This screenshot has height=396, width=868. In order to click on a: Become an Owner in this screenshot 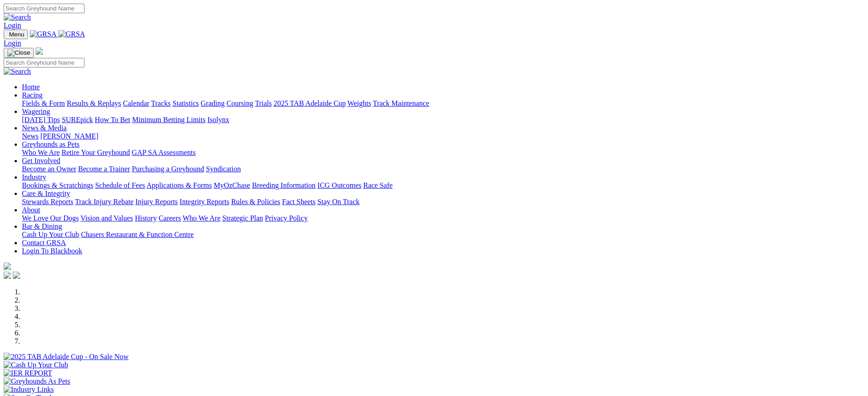, I will do `click(49, 169)`.